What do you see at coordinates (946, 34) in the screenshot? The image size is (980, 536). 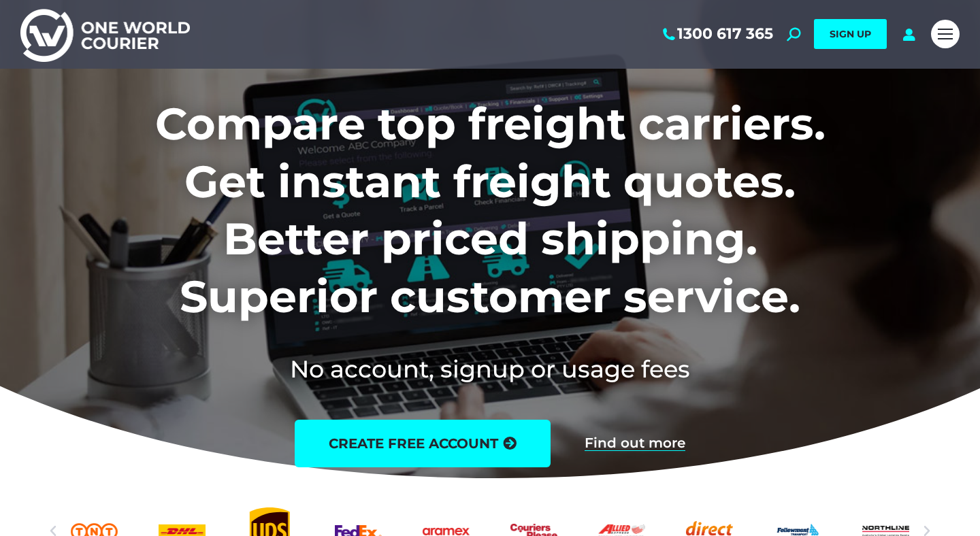 I see `a: Mobile menu icon` at bounding box center [946, 34].